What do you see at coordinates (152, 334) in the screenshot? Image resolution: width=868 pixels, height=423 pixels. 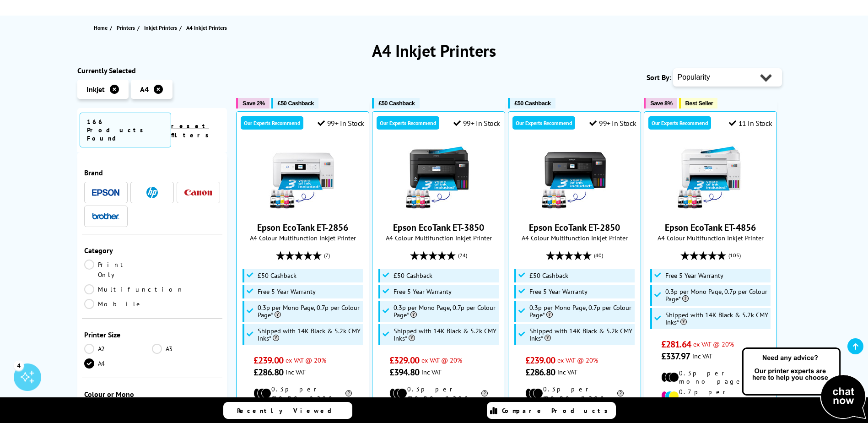 I see `div: Printer Size` at bounding box center [152, 334].